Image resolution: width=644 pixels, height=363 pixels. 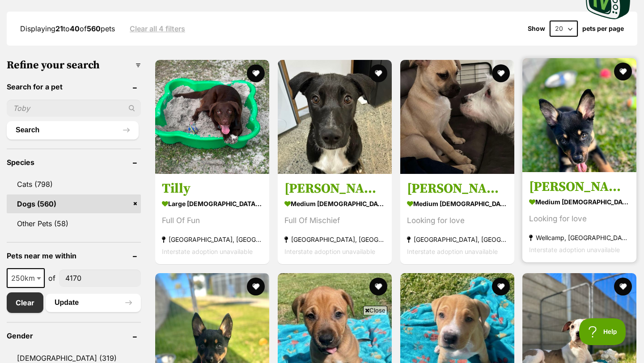 I want to click on a: Clear, so click(x=25, y=302).